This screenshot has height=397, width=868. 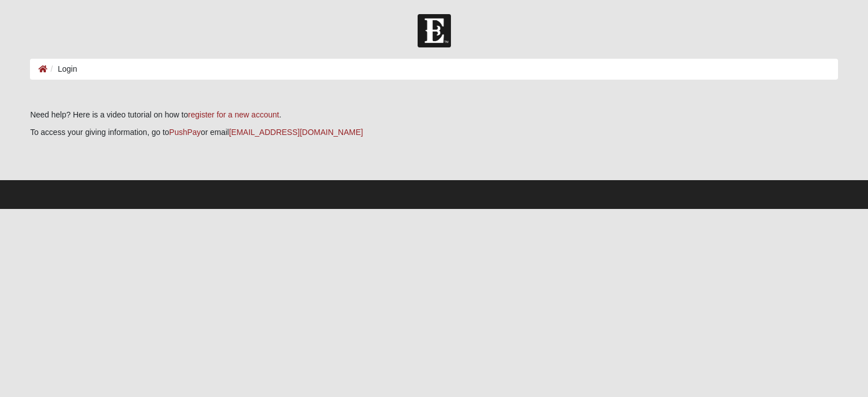 I want to click on img: Church of Eleven22 Logo, so click(x=434, y=31).